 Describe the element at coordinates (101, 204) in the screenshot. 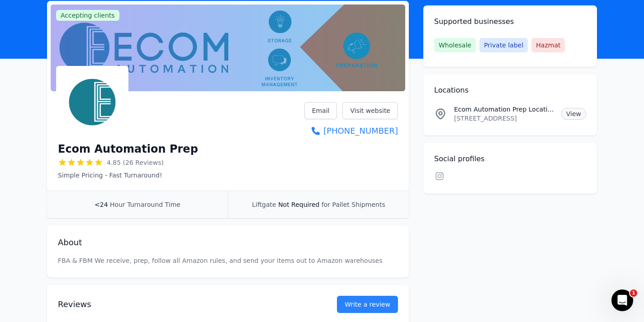

I see `span: <24` at that location.